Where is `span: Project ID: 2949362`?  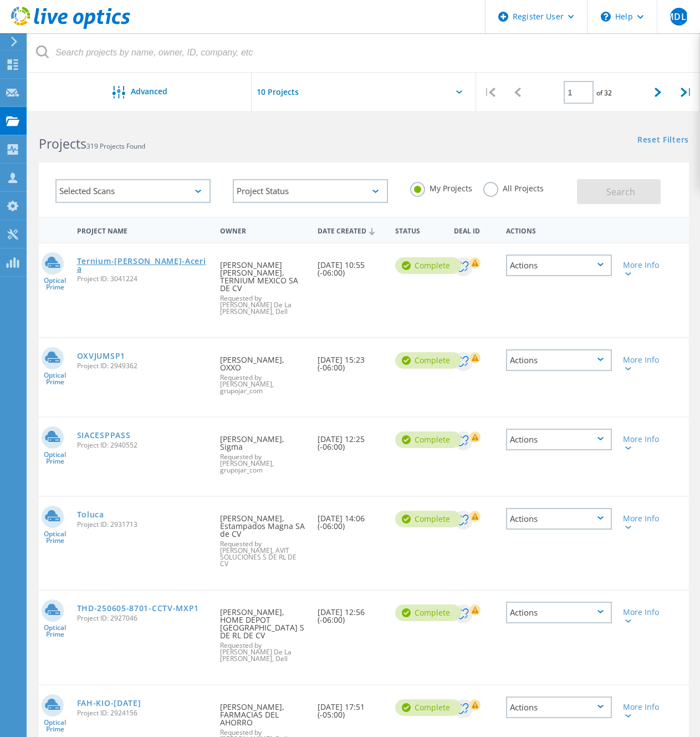
span: Project ID: 2949362 is located at coordinates (143, 366).